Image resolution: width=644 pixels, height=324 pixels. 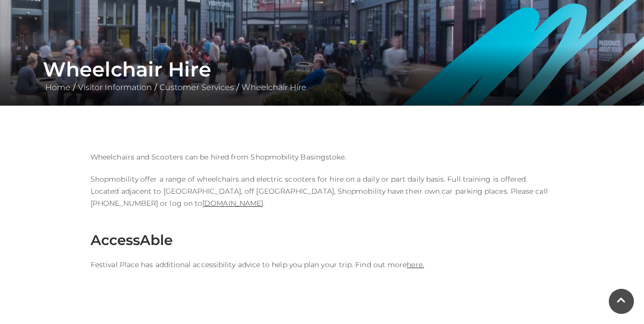 What do you see at coordinates (114, 87) in the screenshot?
I see `a: Visitor Information` at bounding box center [114, 87].